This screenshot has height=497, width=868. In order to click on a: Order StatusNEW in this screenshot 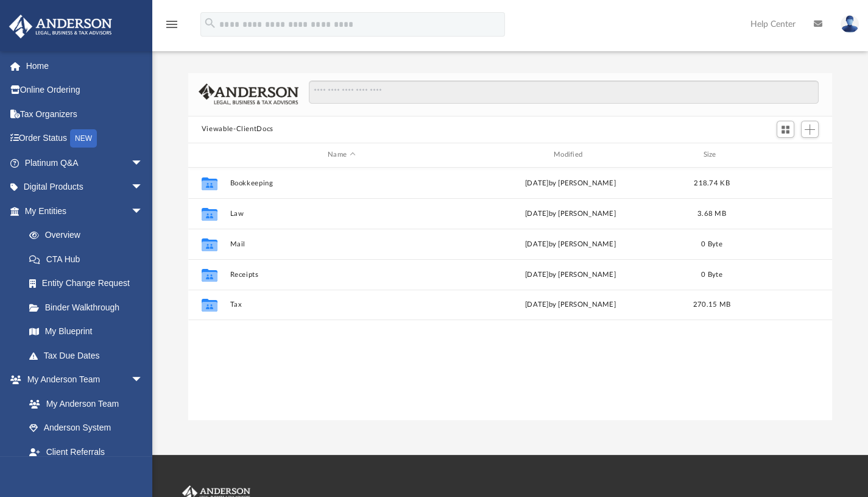, I will do `click(85, 139)`.